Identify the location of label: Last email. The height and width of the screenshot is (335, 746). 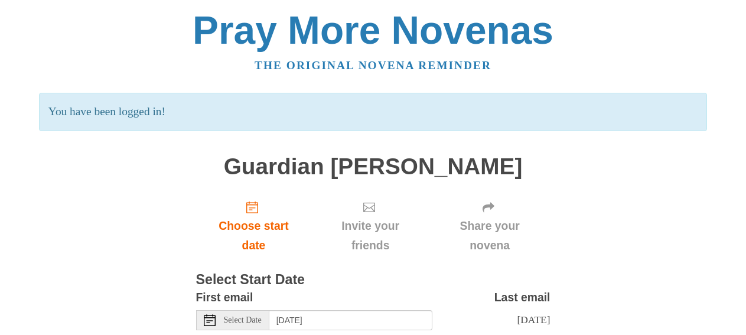
(522, 297).